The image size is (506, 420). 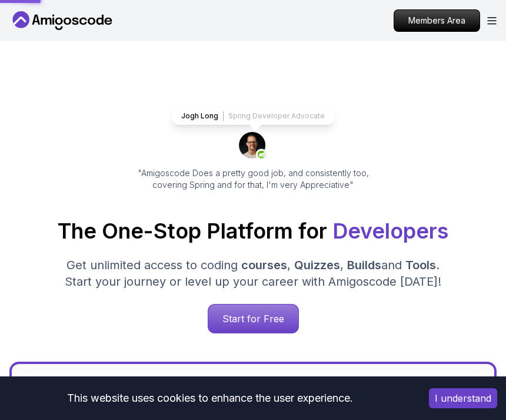 What do you see at coordinates (437, 20) in the screenshot?
I see `a: Members Area` at bounding box center [437, 20].